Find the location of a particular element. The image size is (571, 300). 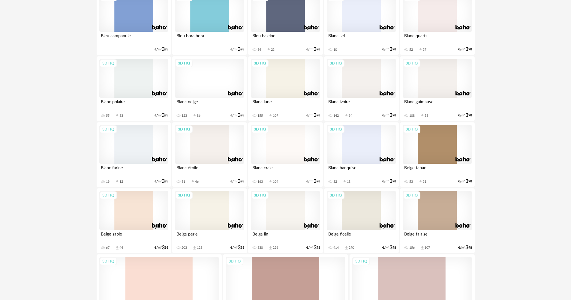

div: Blanc quartz is located at coordinates (437, 38).